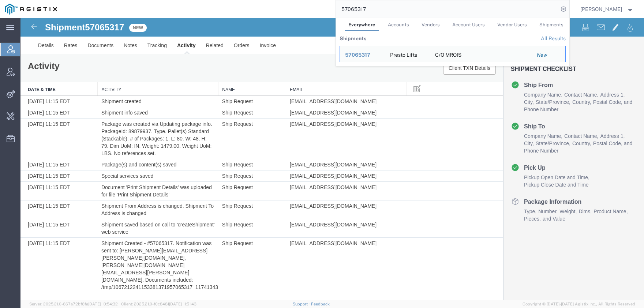 The width and height of the screenshot is (644, 308). I want to click on span: Server: 2025.21.0-667a72bf6fa, so click(73, 304).